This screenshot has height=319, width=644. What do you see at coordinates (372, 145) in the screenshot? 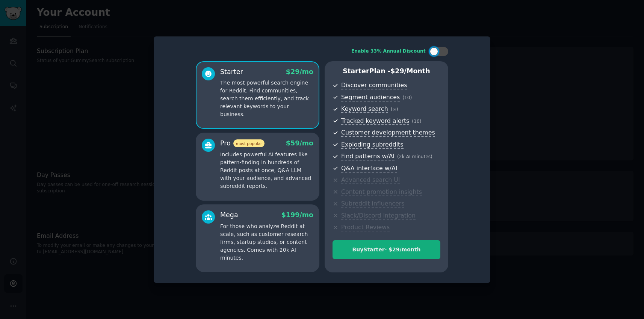
I see `span: Exploding subreddits` at bounding box center [372, 145].